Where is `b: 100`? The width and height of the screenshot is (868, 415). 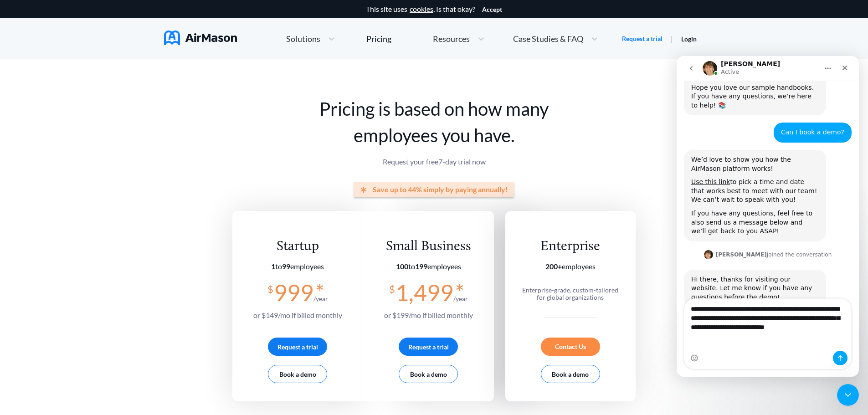 b: 100 is located at coordinates (402, 266).